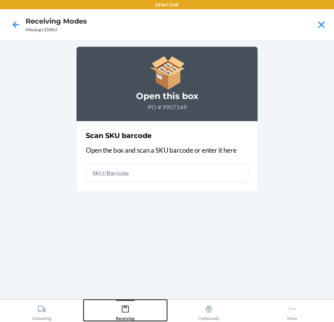  I want to click on div: Outbounds, so click(209, 311).